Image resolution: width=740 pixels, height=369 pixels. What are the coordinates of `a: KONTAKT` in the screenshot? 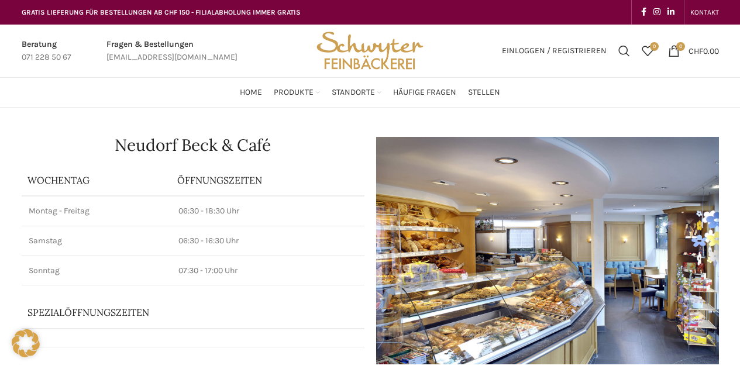 It's located at (704, 12).